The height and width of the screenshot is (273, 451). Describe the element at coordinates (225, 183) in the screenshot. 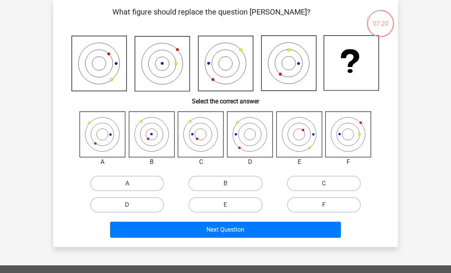

I see `label: B` at that location.